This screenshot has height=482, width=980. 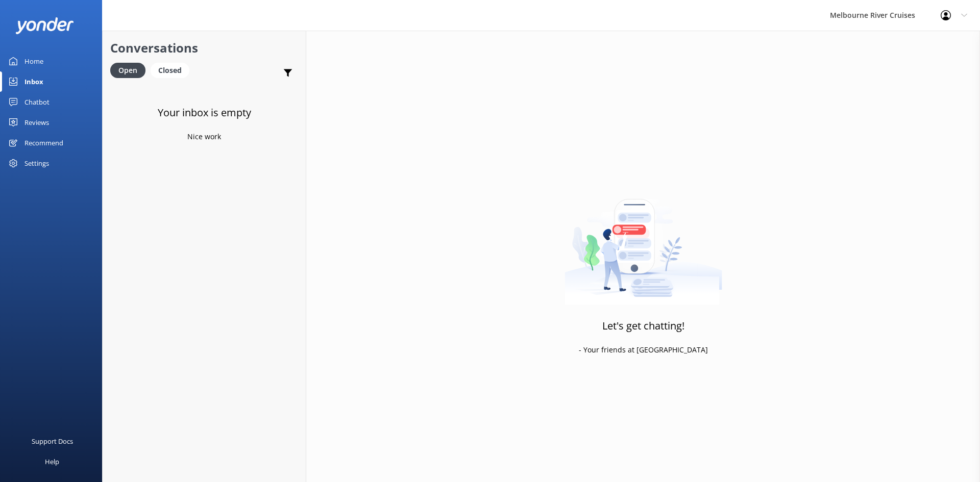 I want to click on p: Nice work, so click(x=204, y=137).